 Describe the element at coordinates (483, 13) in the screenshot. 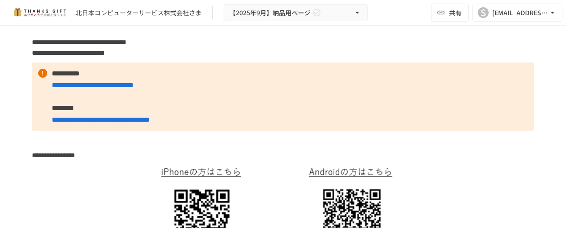

I see `div: S` at that location.